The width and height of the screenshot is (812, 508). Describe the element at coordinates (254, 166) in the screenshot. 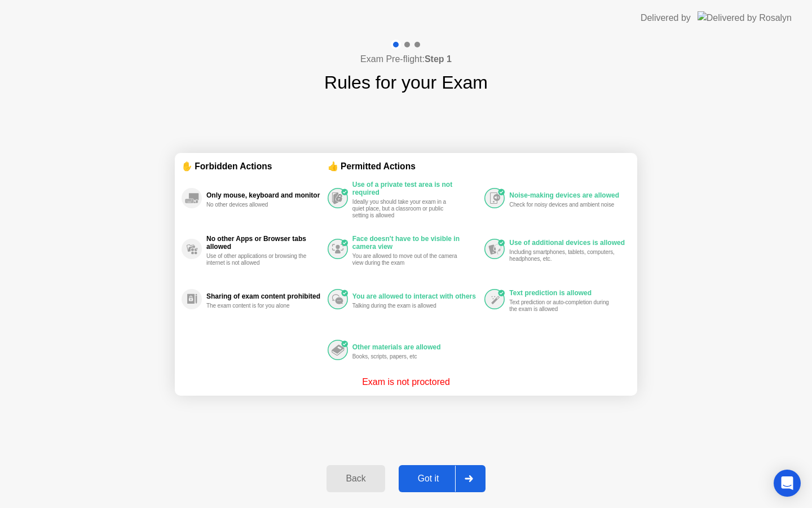

I see `div: ✋ Forbidden Actions` at that location.